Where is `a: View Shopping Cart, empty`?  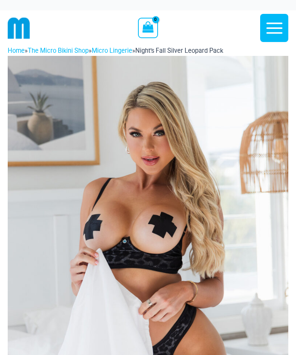 a: View Shopping Cart, empty is located at coordinates (148, 28).